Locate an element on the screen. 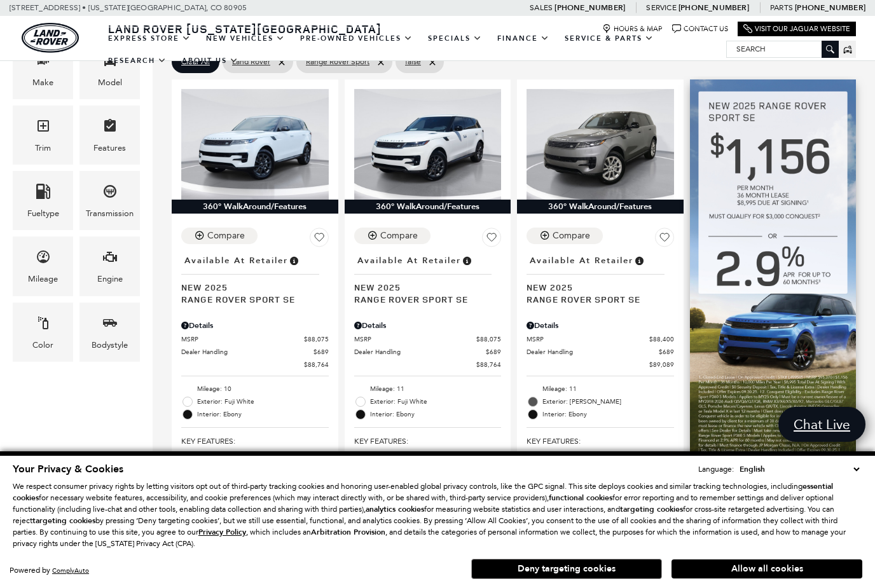 Image resolution: width=875 pixels, height=588 pixels. div: MileageMileage is located at coordinates (43, 266).